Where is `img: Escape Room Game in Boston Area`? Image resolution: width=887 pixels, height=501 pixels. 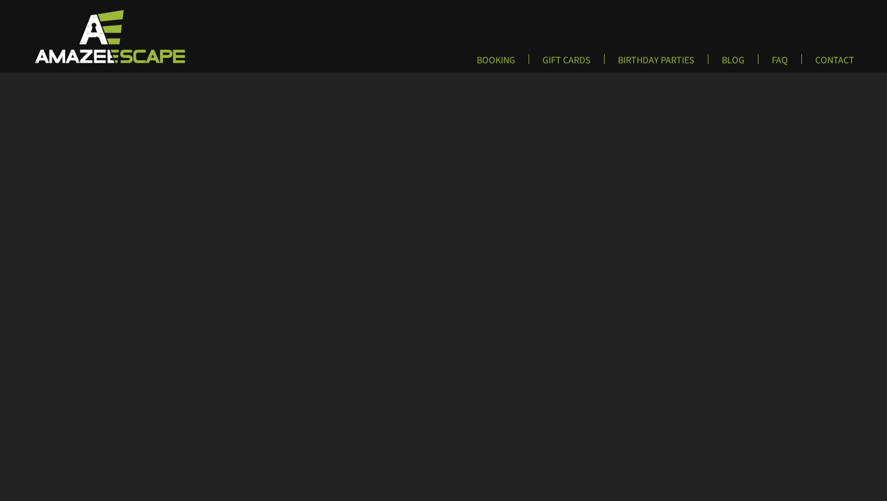 img: Escape Room Game in Boston Area is located at coordinates (109, 36).